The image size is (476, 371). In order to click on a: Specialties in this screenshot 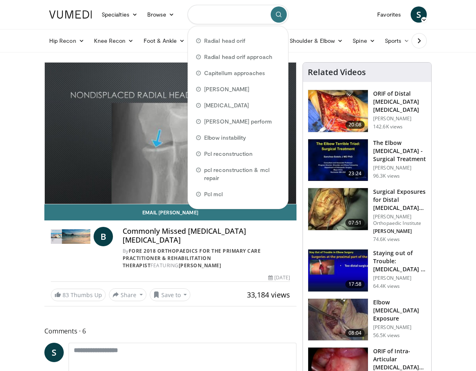, I will do `click(119, 15)`.